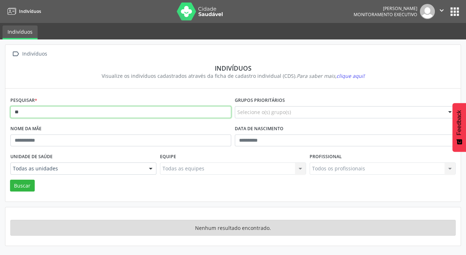 Image resolution: width=466 pixels, height=255 pixels. What do you see at coordinates (77, 168) in the screenshot?
I see `span: Todas as unidades` at bounding box center [77, 168].